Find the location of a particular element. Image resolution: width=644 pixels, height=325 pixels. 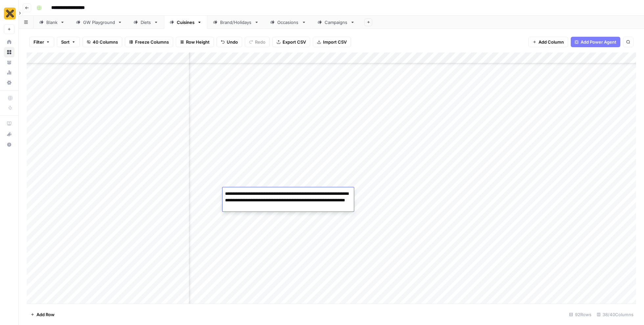

img: CookUnity Logo is located at coordinates (10, 13).